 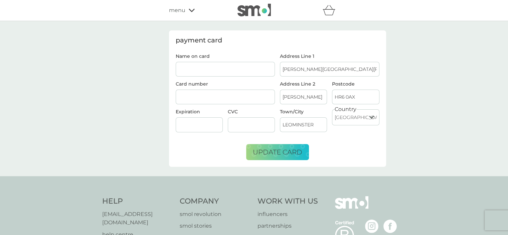 I want to click on span: menu, so click(x=177, y=10).